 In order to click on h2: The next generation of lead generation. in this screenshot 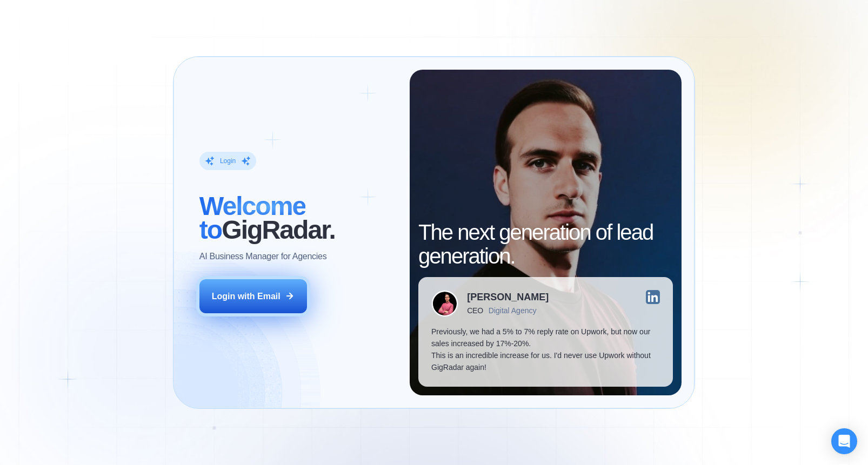, I will do `click(546, 244)`.